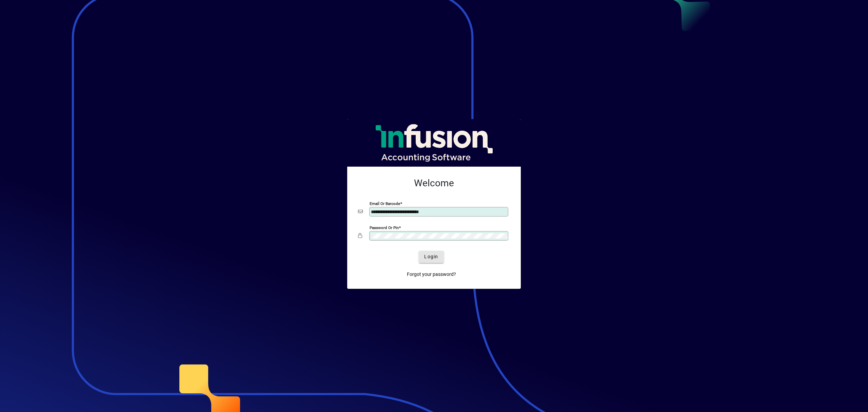 The width and height of the screenshot is (868, 412). I want to click on a: Forgot your password?, so click(432, 275).